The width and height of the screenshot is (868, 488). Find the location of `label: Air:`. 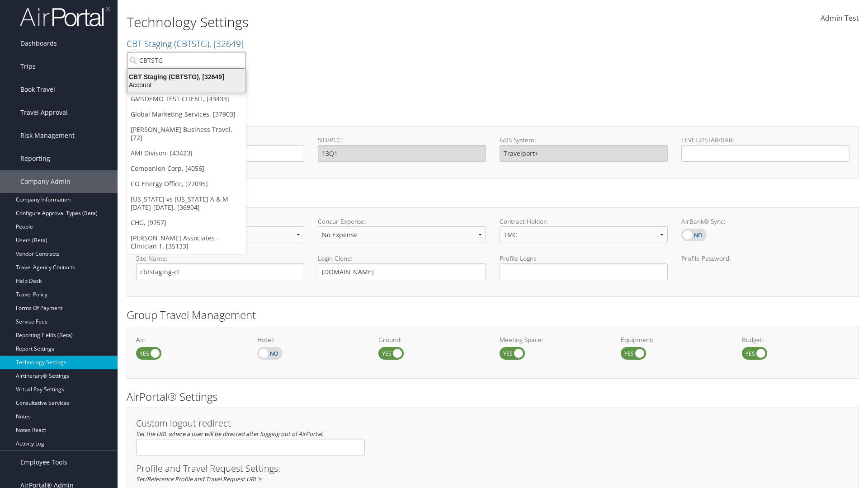

label: Air: is located at coordinates (190, 340).